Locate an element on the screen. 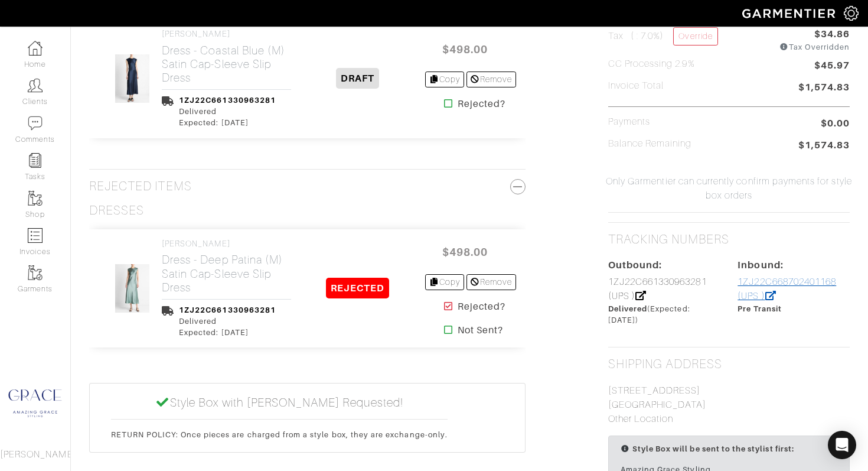  img: reminder-icon-8004d30b9f0a5d33ae49ab947aed9ed385cf756f9e5892f1edd6e32f2345188e.png is located at coordinates (35, 160).